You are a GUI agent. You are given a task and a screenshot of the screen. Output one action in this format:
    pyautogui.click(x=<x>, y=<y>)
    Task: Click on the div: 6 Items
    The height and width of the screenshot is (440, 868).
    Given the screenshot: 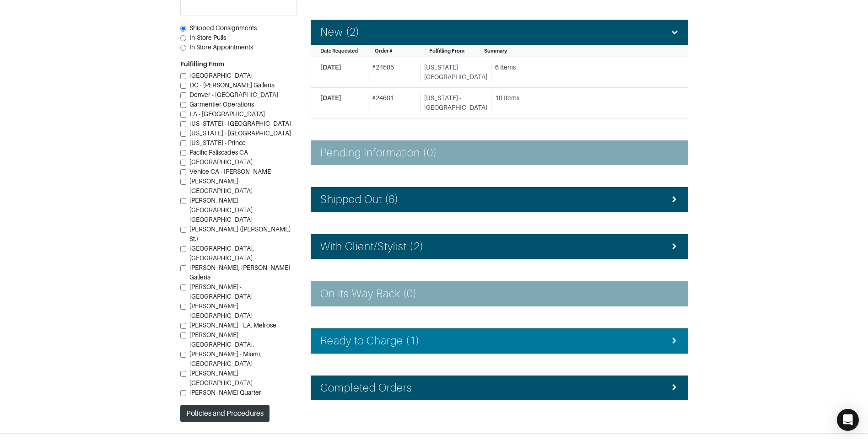 What is the action you would take?
    pyautogui.click(x=584, y=67)
    